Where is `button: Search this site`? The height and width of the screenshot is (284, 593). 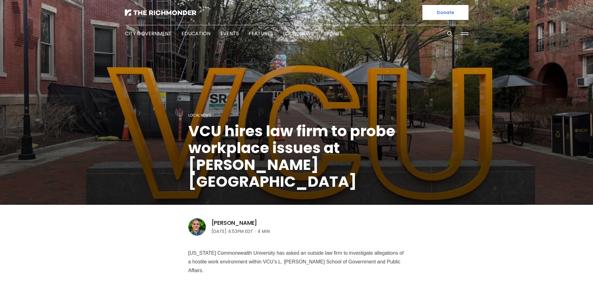 button: Search this site is located at coordinates (450, 34).